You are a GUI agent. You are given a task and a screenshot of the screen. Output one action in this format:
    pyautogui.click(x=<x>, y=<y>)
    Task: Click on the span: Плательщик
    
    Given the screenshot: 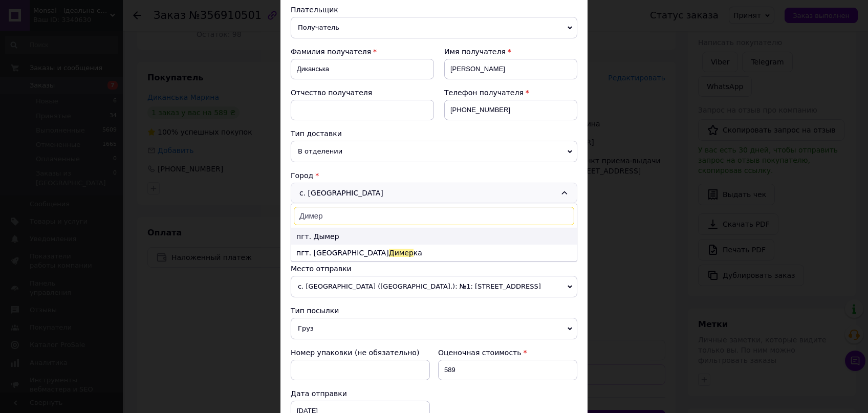 What is the action you would take?
    pyautogui.click(x=315, y=10)
    